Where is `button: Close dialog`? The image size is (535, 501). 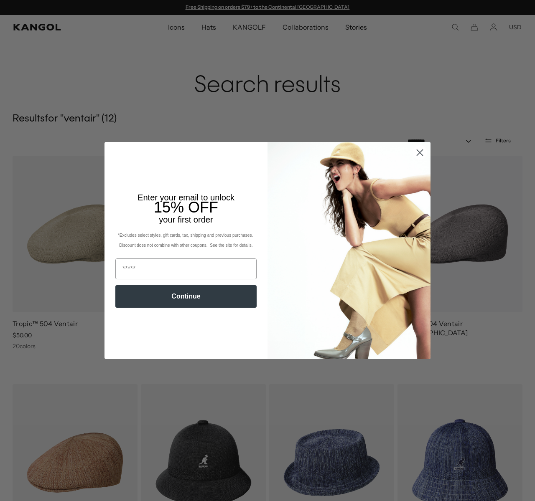
button: Close dialog is located at coordinates (419, 153).